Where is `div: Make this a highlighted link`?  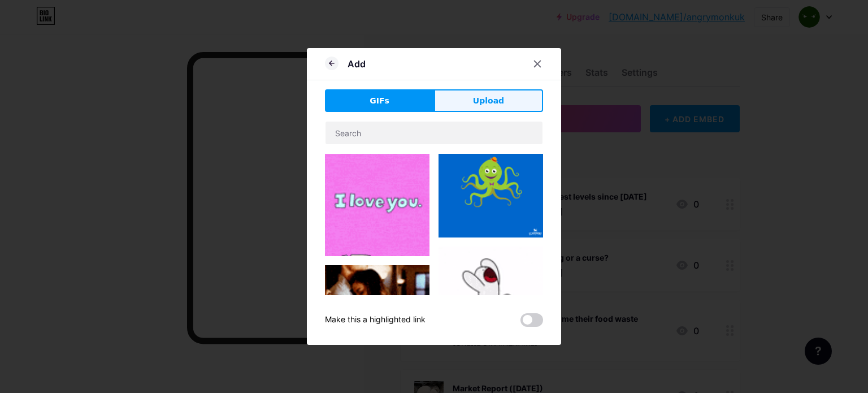
div: Make this a highlighted link is located at coordinates (375, 320).